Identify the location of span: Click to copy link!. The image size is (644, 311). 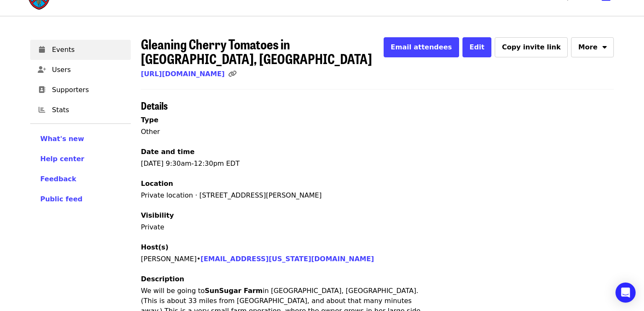
(235, 74).